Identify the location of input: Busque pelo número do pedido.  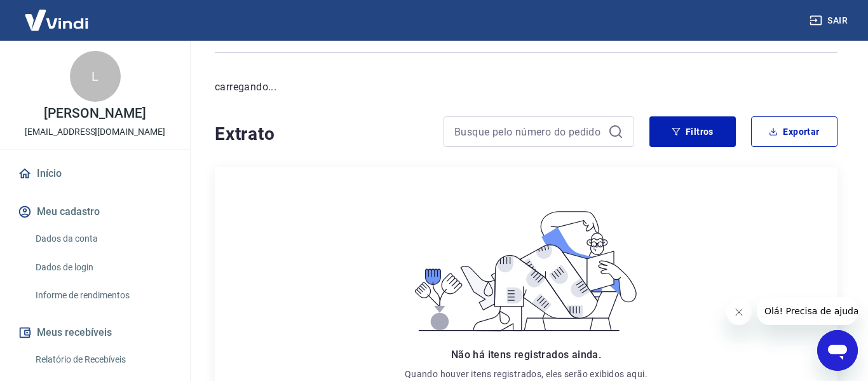
(529, 132).